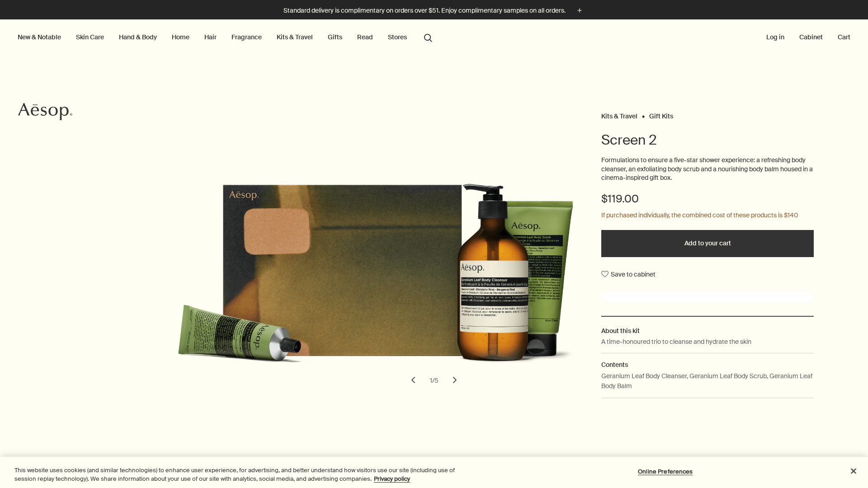  What do you see at coordinates (246, 474) in the screenshot?
I see `div: This website uses cookies (and similar technologies) to enhance user experience, for advertising,...` at bounding box center [246, 474].